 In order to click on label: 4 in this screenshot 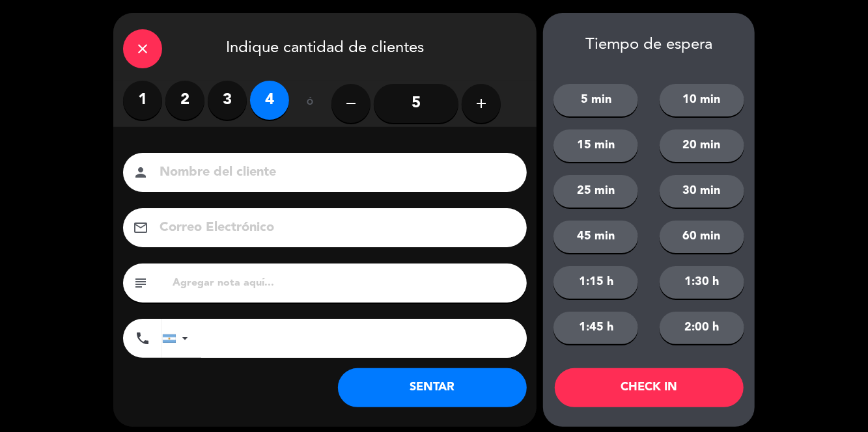, I will do `click(269, 100)`.